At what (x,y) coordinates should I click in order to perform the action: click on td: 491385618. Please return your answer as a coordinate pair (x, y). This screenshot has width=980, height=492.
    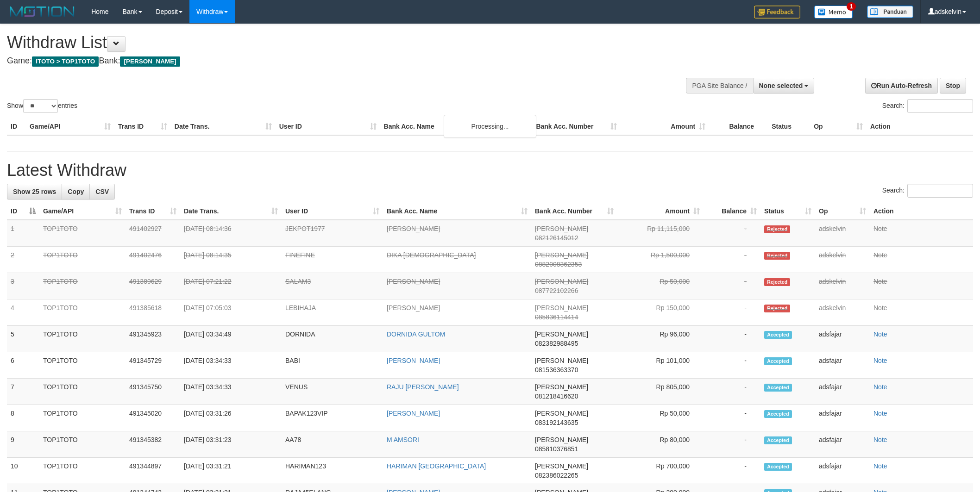
    Looking at the image, I should click on (153, 313).